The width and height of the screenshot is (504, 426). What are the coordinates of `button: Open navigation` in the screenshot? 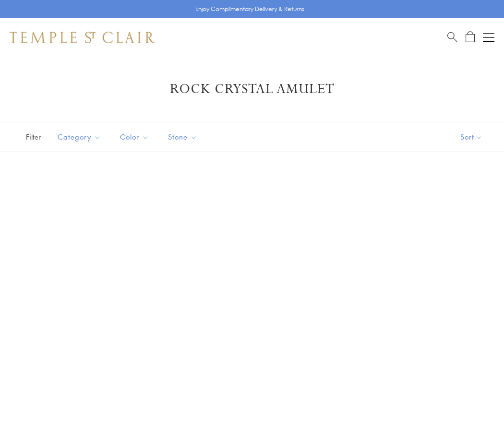 It's located at (489, 37).